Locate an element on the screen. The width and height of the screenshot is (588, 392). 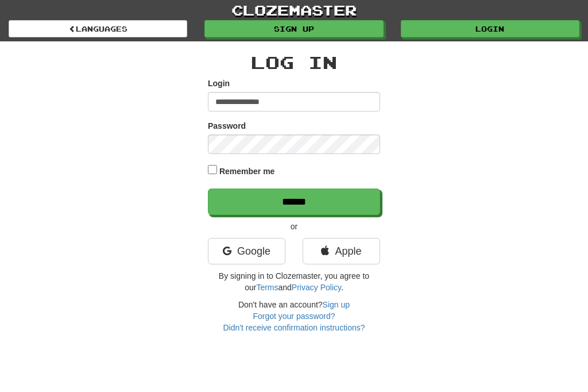
p: By signing in to Clozemaster, you agree to our and . is located at coordinates (294, 281).